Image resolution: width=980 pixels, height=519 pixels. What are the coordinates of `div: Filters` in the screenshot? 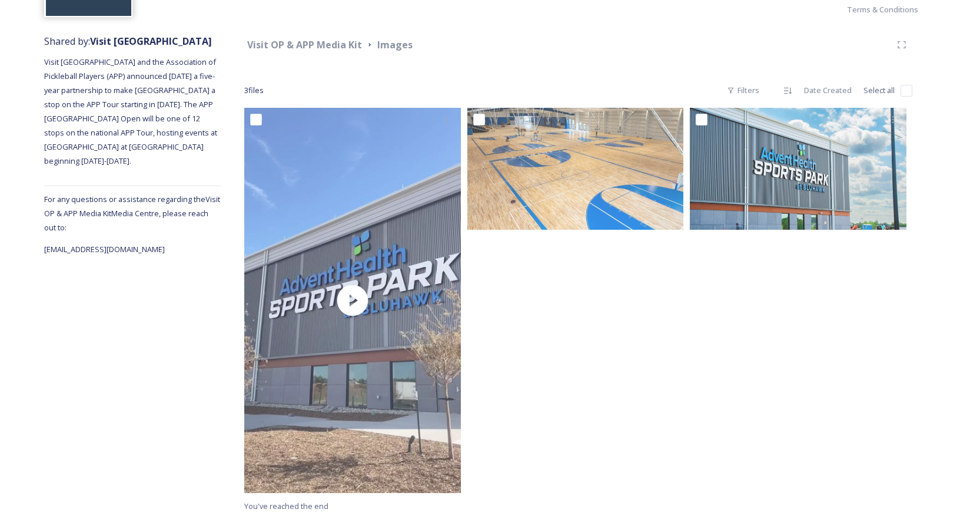 It's located at (743, 90).